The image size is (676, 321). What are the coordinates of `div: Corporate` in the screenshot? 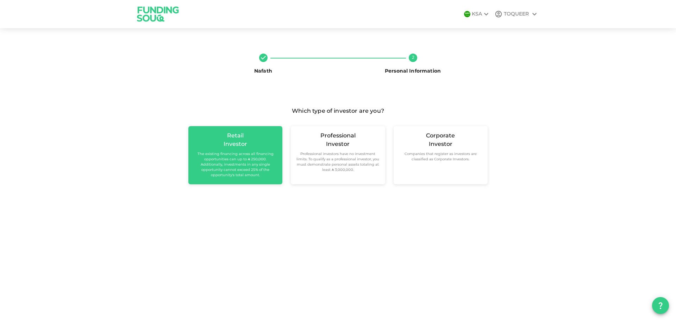 It's located at (441, 136).